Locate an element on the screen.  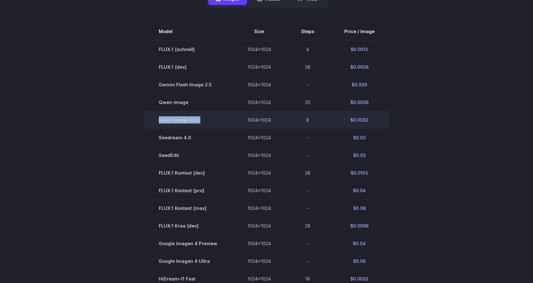
td: Google Imagen 4 Preview is located at coordinates (188, 244).